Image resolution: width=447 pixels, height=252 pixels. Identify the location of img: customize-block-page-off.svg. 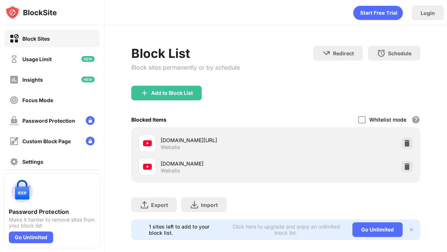
(14, 141).